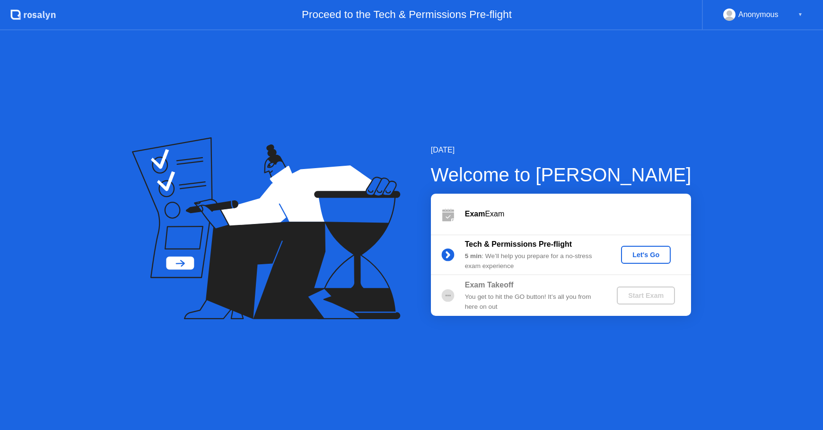 This screenshot has width=823, height=430. What do you see at coordinates (646, 255) in the screenshot?
I see `div: Let's Go` at bounding box center [646, 255].